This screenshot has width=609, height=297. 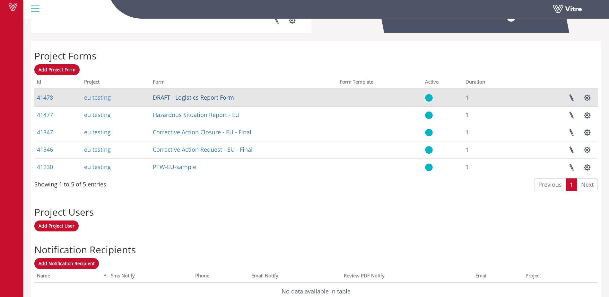 What do you see at coordinates (316, 212) in the screenshot?
I see `h2: Project Users` at bounding box center [316, 212].